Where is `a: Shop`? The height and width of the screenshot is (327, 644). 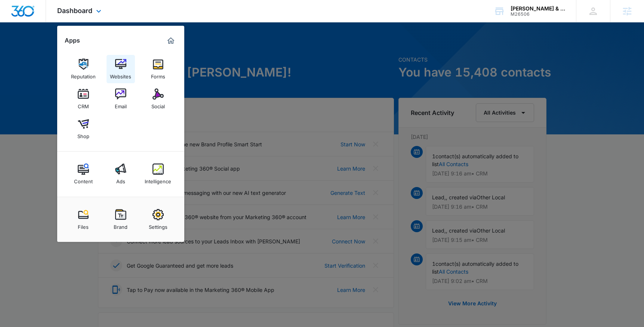 a: Shop is located at coordinates (83, 129).